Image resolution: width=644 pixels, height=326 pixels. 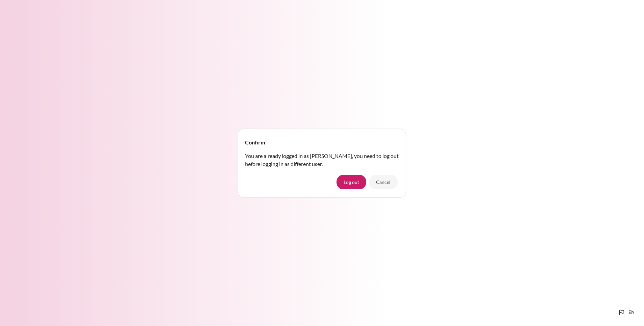 I want to click on button: Log out, so click(x=352, y=182).